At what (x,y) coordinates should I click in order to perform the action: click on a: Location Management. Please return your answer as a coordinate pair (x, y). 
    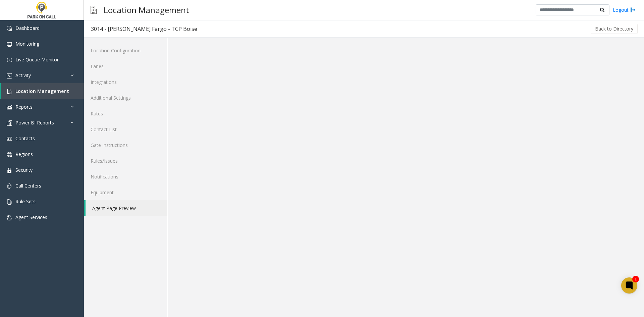
    Looking at the image, I should click on (43, 91).